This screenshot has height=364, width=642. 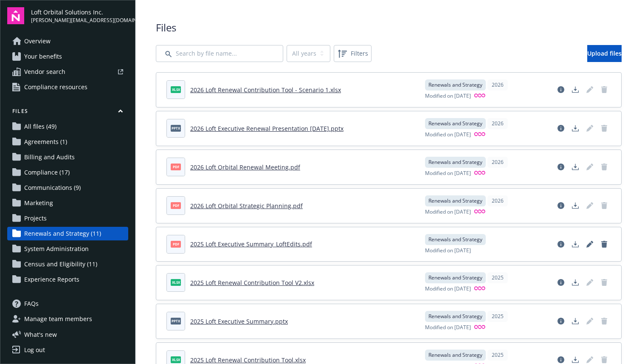 I want to click on a: Upload files, so click(x=604, y=53).